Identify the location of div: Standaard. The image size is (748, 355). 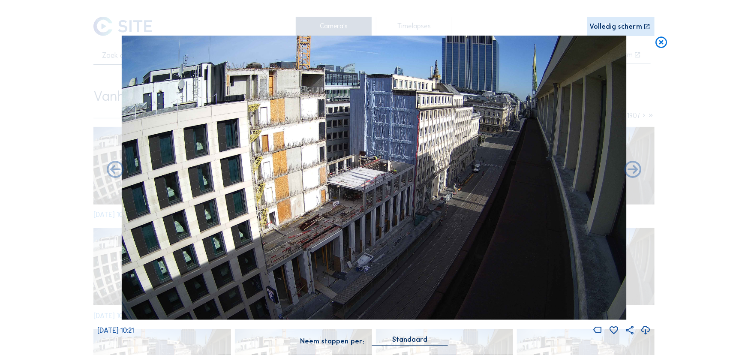
(410, 340).